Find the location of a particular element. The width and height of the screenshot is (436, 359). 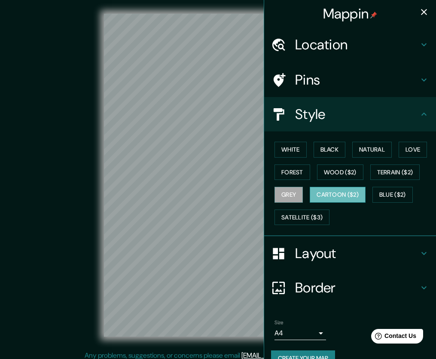

button: Blue ($2) is located at coordinates (393, 195).